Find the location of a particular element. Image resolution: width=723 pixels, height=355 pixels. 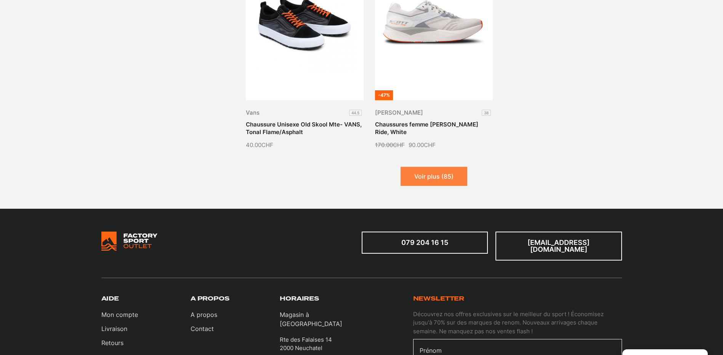

button: Voir plus (85) is located at coordinates (434, 176).